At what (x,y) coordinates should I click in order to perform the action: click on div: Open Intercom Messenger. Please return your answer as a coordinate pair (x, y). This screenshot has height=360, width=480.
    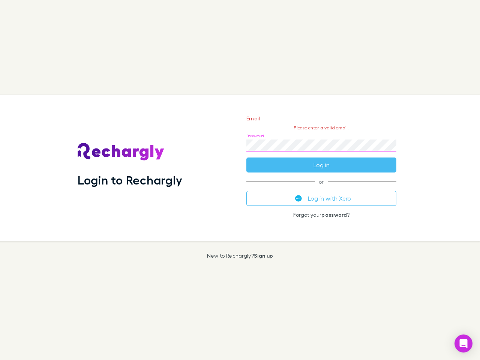
    Looking at the image, I should click on (463, 343).